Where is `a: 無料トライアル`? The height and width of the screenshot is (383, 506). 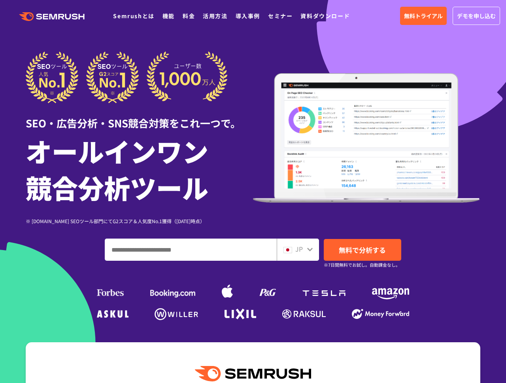 a: 無料トライアル is located at coordinates (424, 16).